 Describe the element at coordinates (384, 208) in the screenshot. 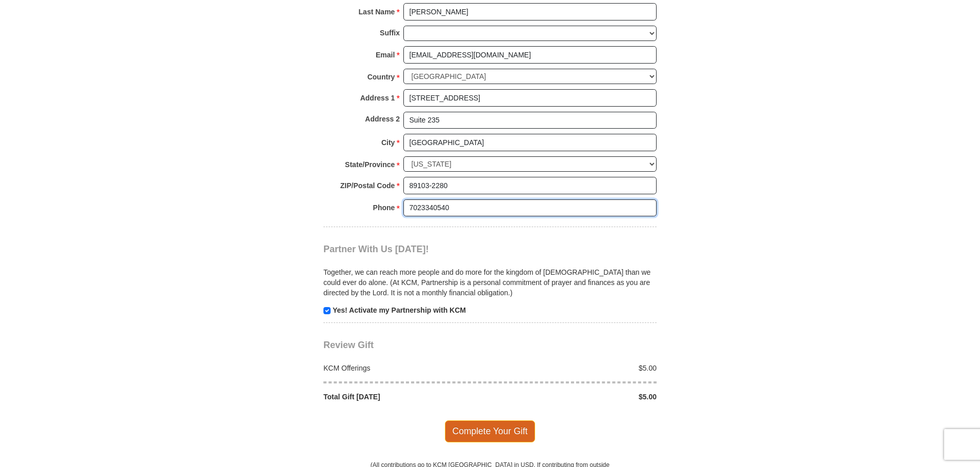

I see `strong: Phone` at that location.